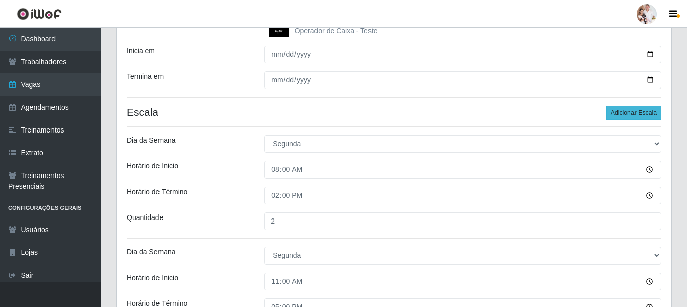  I want to click on label: Quantidade, so click(145, 217).